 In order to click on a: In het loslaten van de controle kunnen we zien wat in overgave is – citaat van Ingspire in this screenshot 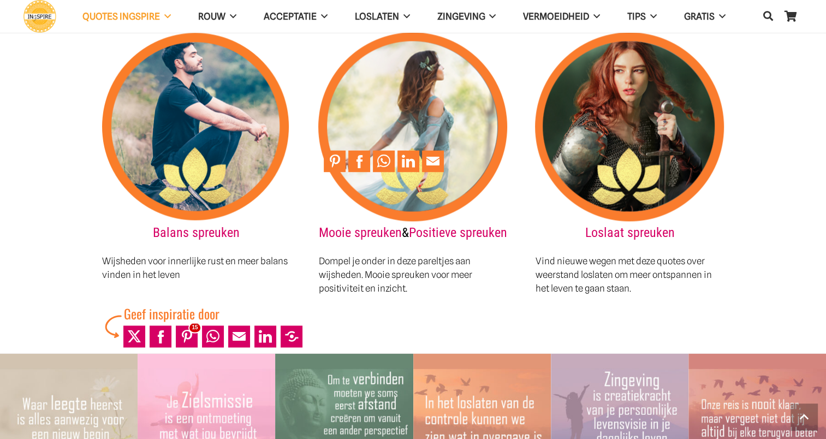, I will do `click(482, 360)`.